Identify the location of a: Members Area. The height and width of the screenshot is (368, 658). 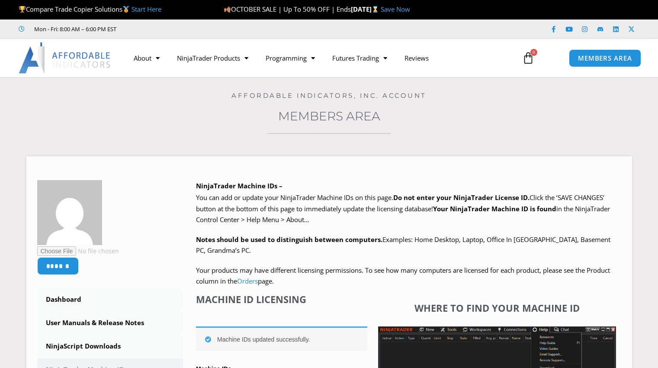
(329, 116).